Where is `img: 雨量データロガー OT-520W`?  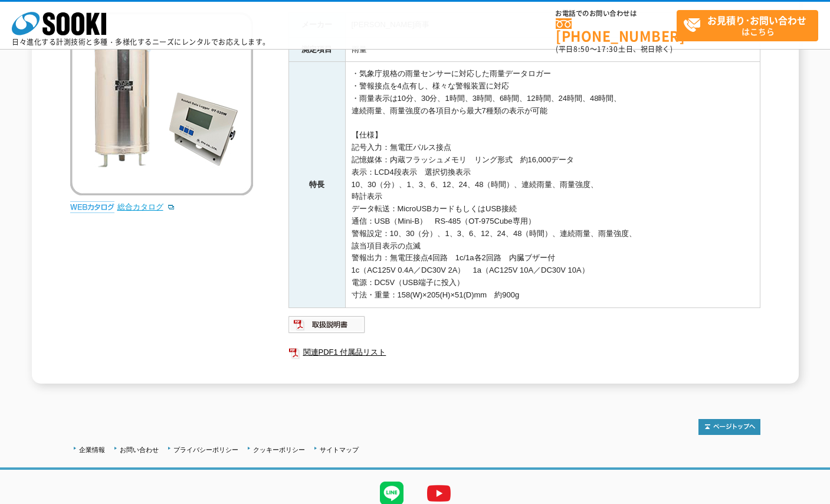
img: 雨量データロガー OT-520W is located at coordinates (162, 104).